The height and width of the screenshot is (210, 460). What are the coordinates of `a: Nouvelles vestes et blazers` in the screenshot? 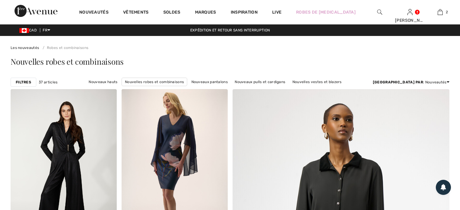 It's located at (317, 82).